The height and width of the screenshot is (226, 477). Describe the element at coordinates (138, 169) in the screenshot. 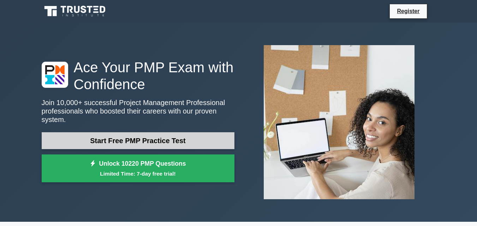

I see `a: Unlock 10220 PMP QuestionsLimited Time: 7-day free trial!` at that location.